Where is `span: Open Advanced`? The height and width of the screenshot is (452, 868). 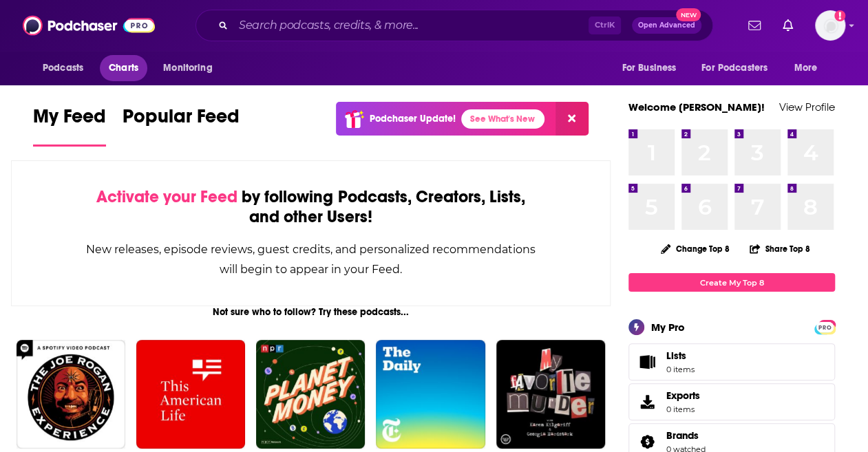 span: Open Advanced is located at coordinates (667, 26).